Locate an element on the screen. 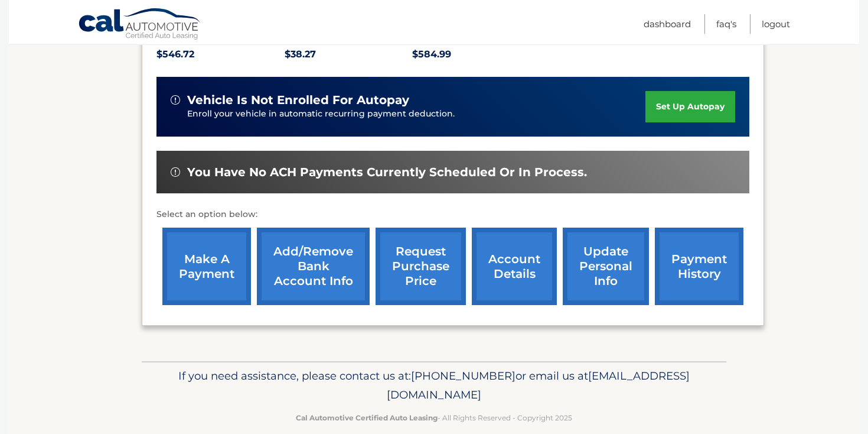 The image size is (868, 434). p: - All Rights Reserved - Copyright 2025 is located at coordinates (434, 417).